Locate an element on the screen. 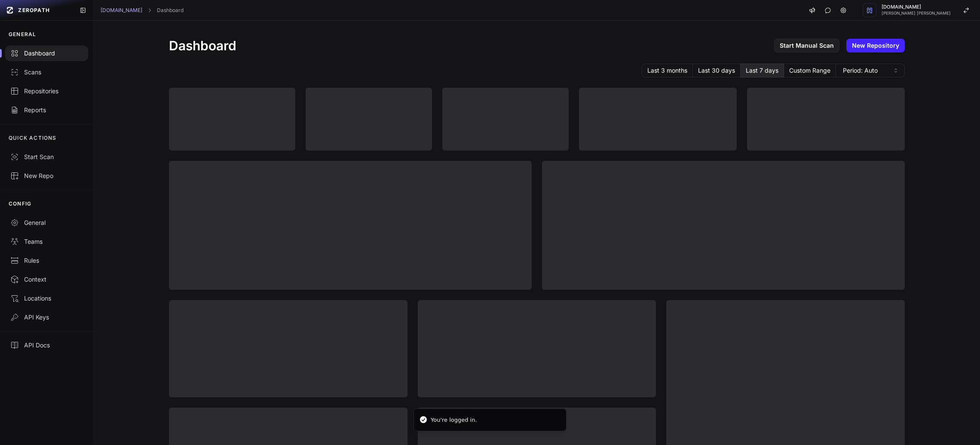 Image resolution: width=980 pixels, height=445 pixels. div: API Docs is located at coordinates (46, 345).